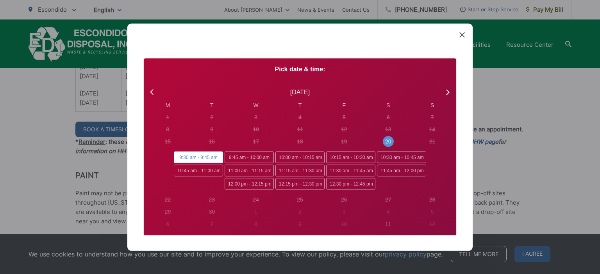 This screenshot has width=600, height=274. I want to click on span: 12:30 pm - 12:45 pm, so click(351, 184).